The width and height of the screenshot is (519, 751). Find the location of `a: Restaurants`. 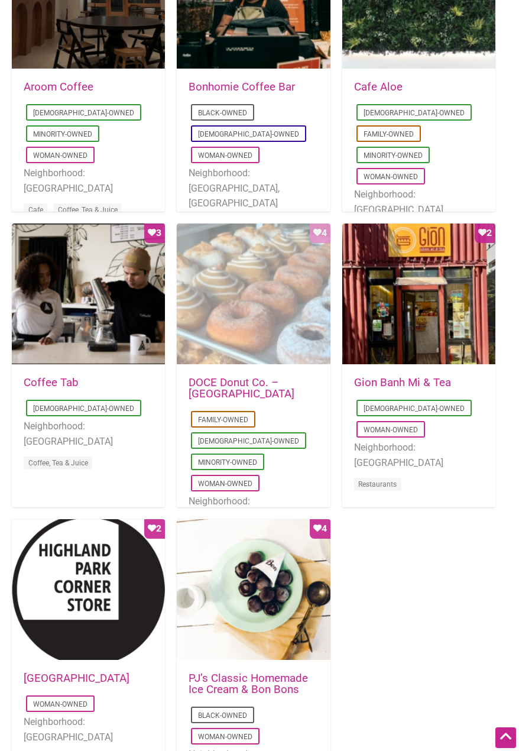

a: Restaurants is located at coordinates (377, 484).